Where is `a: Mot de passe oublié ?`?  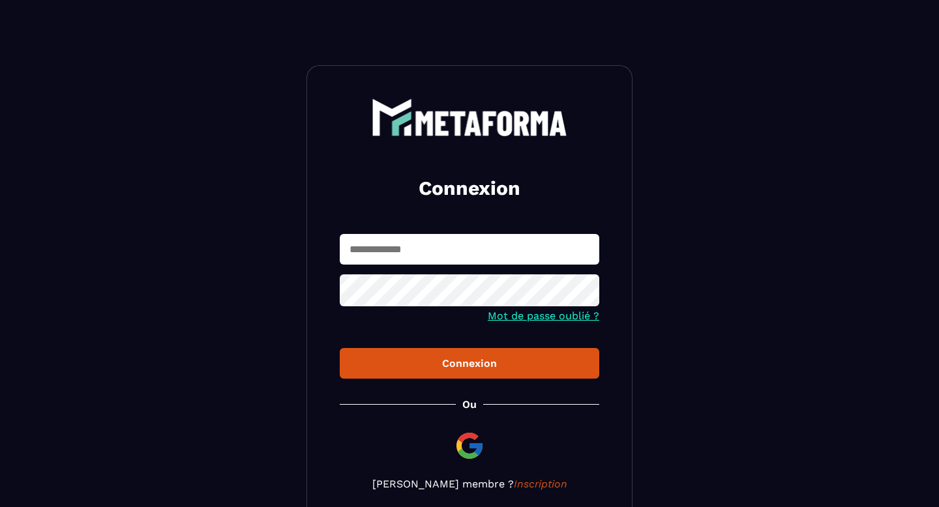 a: Mot de passe oublié ? is located at coordinates (543, 316).